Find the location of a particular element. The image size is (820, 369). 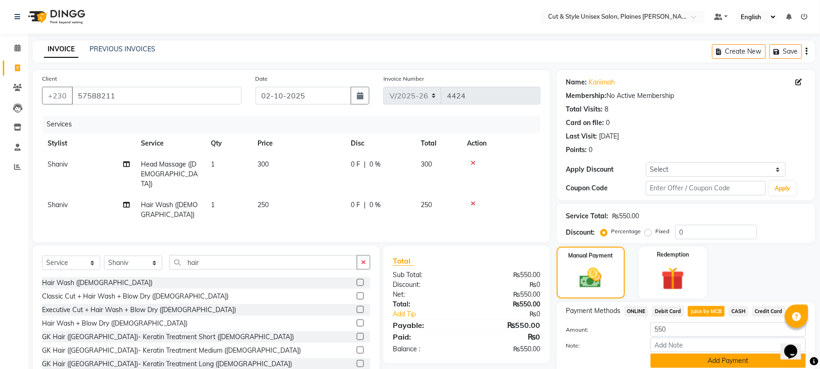

div: Services is located at coordinates (295, 124).